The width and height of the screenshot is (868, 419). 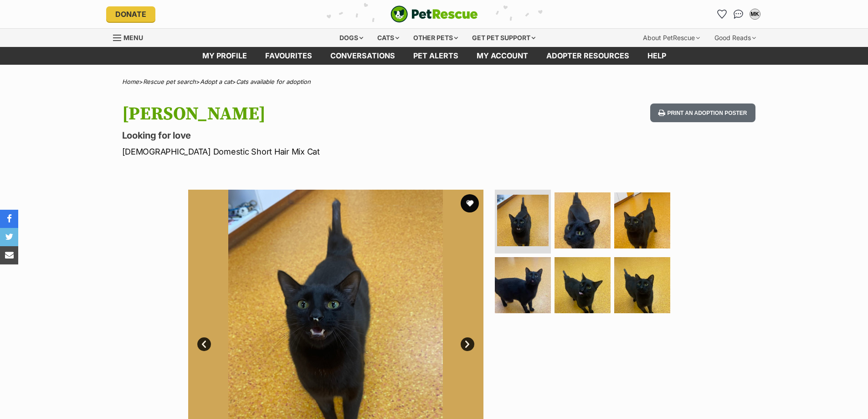 I want to click on div: Dogs, so click(x=352, y=38).